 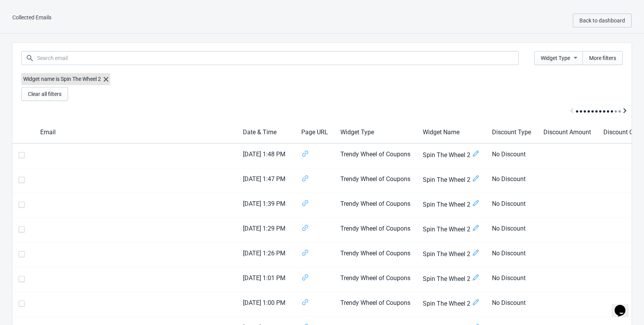 What do you see at coordinates (602, 21) in the screenshot?
I see `span: Back to dashboard` at bounding box center [602, 21].